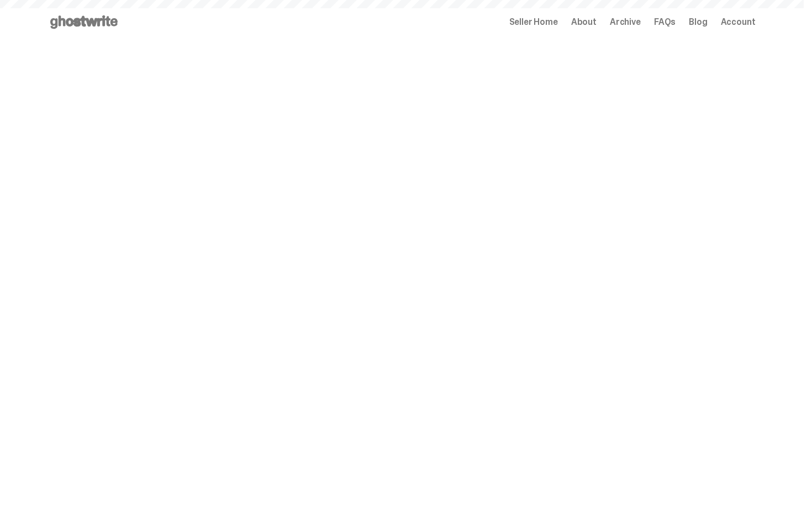 The width and height of the screenshot is (812, 508). Describe the element at coordinates (625, 22) in the screenshot. I see `span: Archive` at that location.